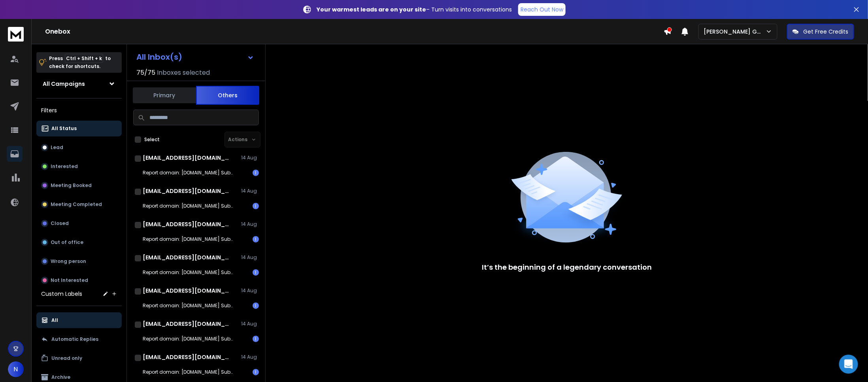  I want to click on p: Not Interested, so click(69, 280).